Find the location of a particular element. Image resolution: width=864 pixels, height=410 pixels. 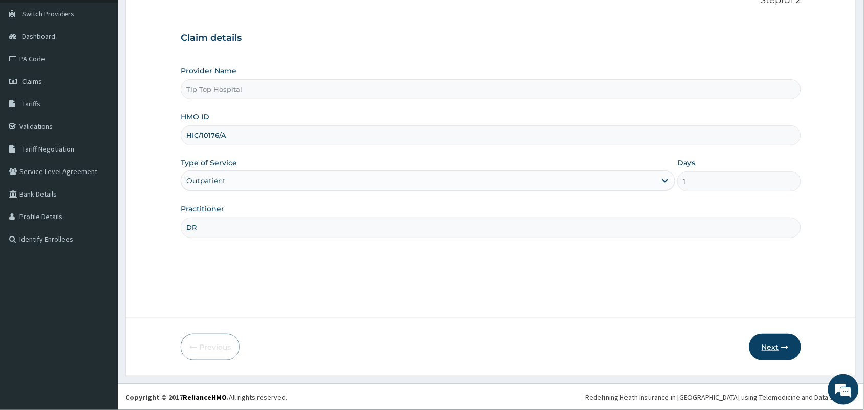

input: Enter Name is located at coordinates (491, 227).